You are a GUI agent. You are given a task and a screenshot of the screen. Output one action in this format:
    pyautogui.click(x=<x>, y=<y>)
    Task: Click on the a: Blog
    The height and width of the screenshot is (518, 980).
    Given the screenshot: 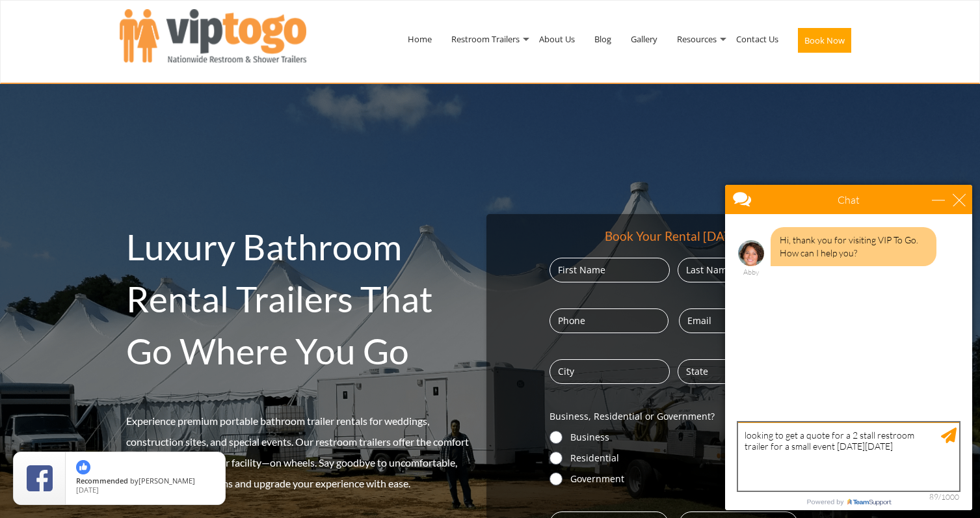 What is the action you would take?
    pyautogui.click(x=603, y=39)
    